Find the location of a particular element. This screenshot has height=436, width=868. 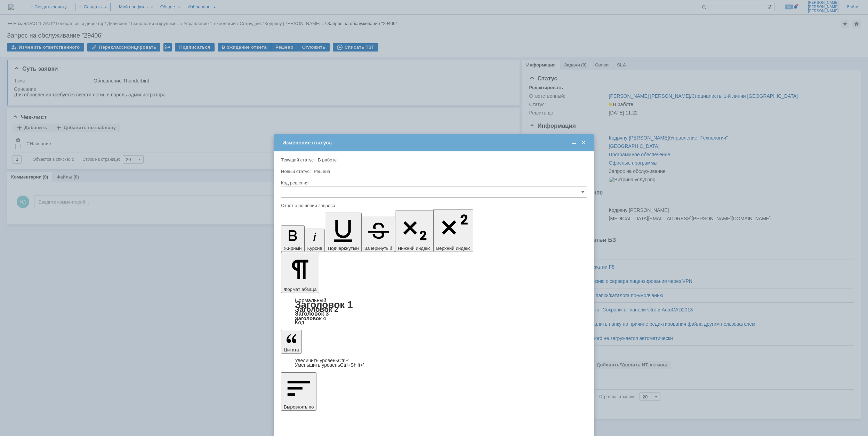

span: Выровнять по is located at coordinates (299, 407).